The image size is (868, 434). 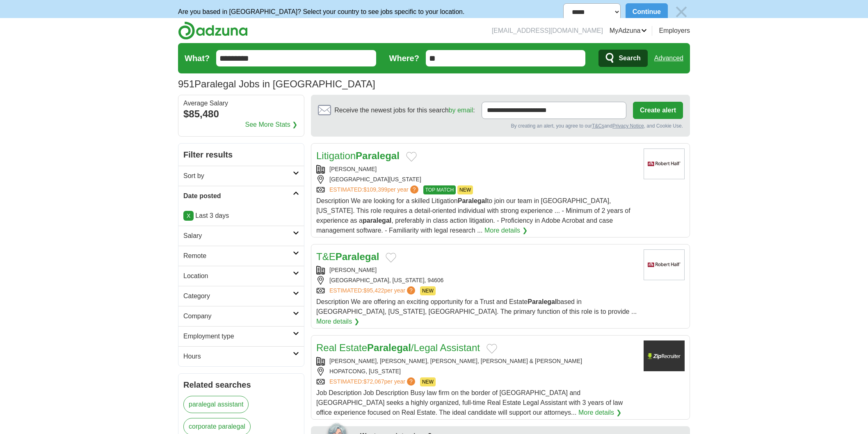 What do you see at coordinates (238, 256) in the screenshot?
I see `h2: Remote` at bounding box center [238, 256].